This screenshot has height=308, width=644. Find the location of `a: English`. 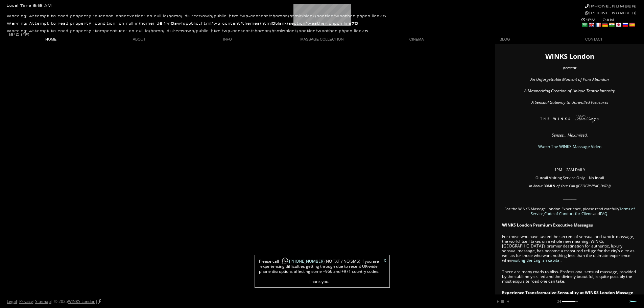

a: English is located at coordinates (591, 25).